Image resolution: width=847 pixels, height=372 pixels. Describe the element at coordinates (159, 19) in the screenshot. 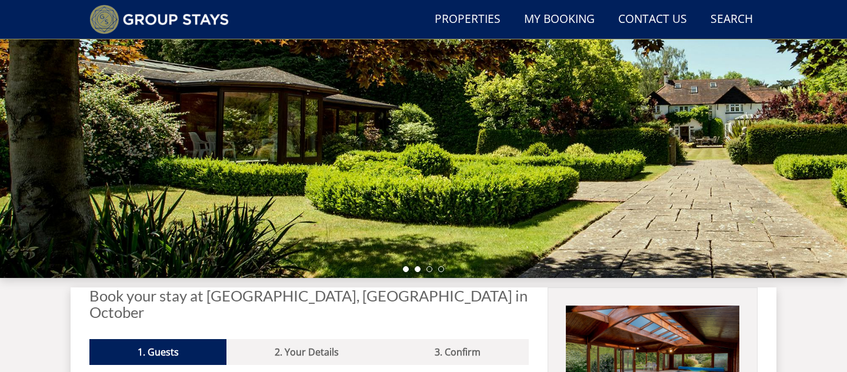

I see `img: Group Stays` at that location.